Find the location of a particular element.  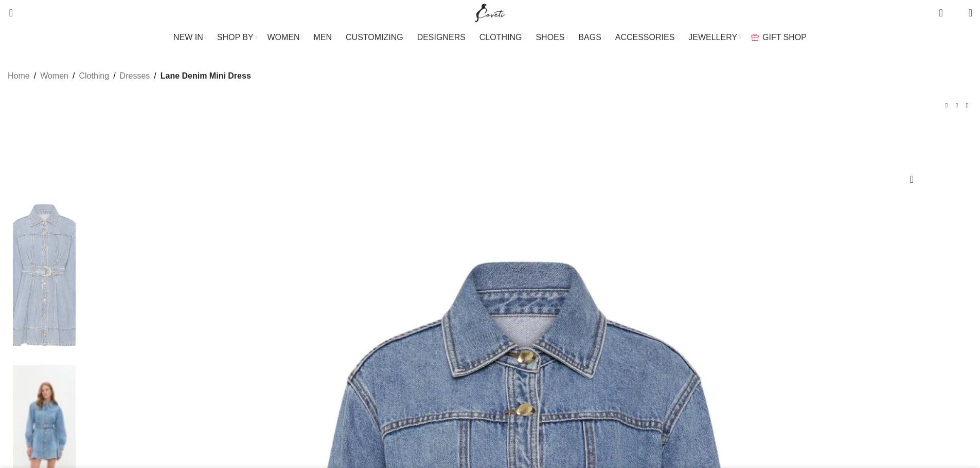

a: NEW IN is located at coordinates (190, 37).